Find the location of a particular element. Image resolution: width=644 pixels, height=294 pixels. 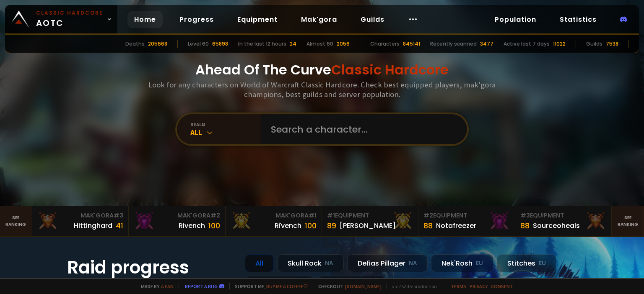

a: Mak'Gora#2Rivench100 is located at coordinates (177, 222).